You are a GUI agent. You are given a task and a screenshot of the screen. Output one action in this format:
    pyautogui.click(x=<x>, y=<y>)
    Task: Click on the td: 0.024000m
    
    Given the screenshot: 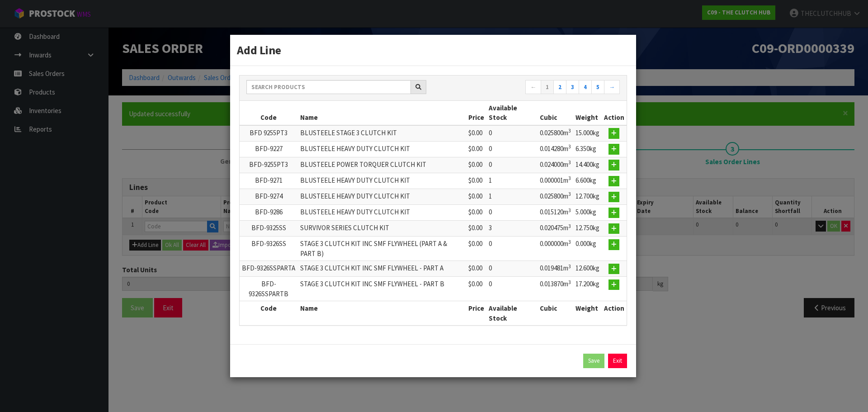 What is the action you would take?
    pyautogui.click(x=556, y=165)
    